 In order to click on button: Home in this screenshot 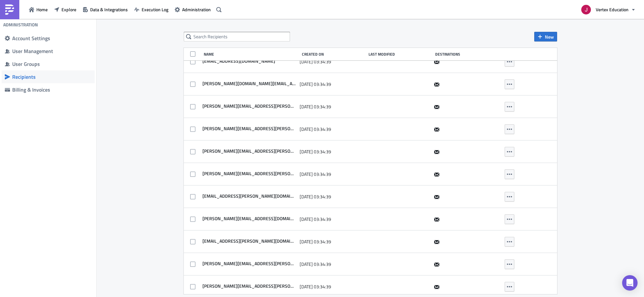, I will do `click(38, 10)`.